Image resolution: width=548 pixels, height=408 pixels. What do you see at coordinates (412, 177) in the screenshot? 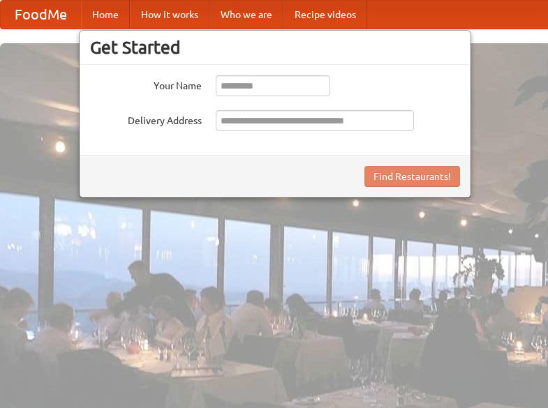
I see `button: Find Restaurants!` at bounding box center [412, 177].